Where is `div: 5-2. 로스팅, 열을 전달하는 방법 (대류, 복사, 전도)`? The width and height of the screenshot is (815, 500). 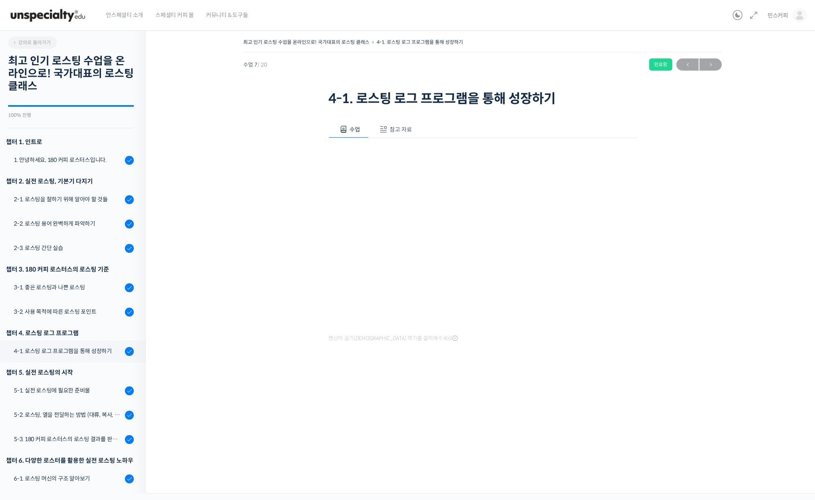 div: 5-2. 로스팅, 열을 전달하는 방법 (대류, 복사, 전도) is located at coordinates (68, 415).